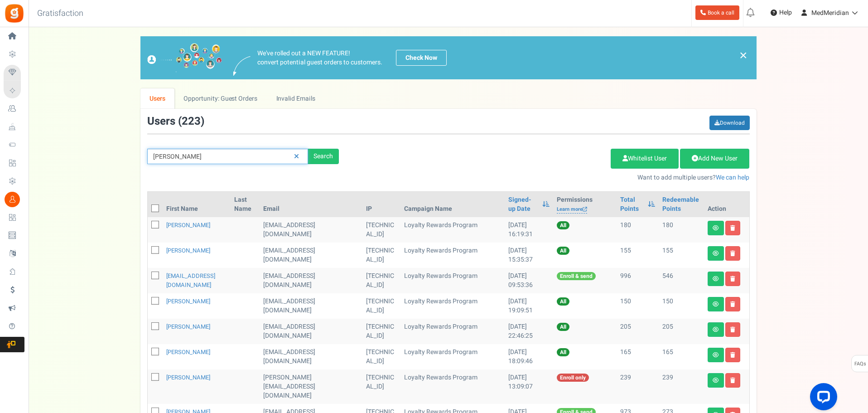 The image size is (868, 413). Describe the element at coordinates (551, 178) in the screenshot. I see `p: Want to add multiple users?` at that location.